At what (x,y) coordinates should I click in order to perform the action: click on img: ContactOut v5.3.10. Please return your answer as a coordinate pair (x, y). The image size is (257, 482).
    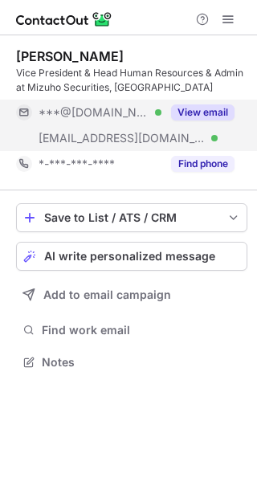
    Looking at the image, I should click on (64, 19).